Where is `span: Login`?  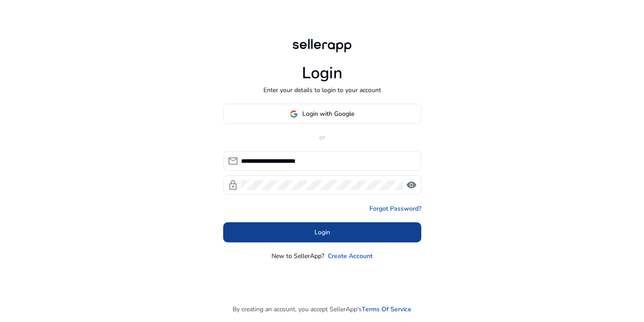
span: Login is located at coordinates (322, 232).